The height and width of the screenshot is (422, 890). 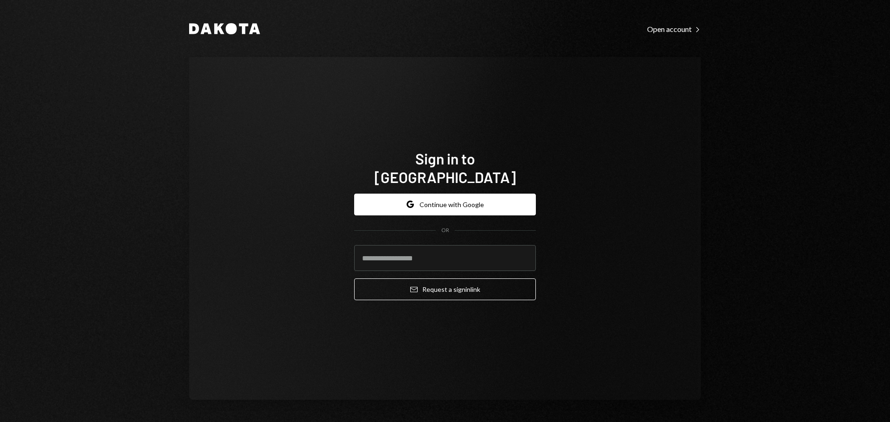 I want to click on button: Request a signinlink, so click(x=445, y=289).